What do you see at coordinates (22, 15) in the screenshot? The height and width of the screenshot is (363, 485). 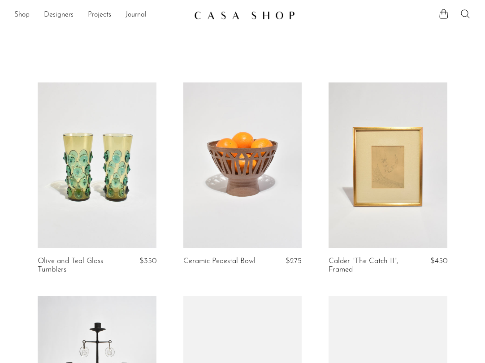 I see `a: Shop` at bounding box center [22, 15].